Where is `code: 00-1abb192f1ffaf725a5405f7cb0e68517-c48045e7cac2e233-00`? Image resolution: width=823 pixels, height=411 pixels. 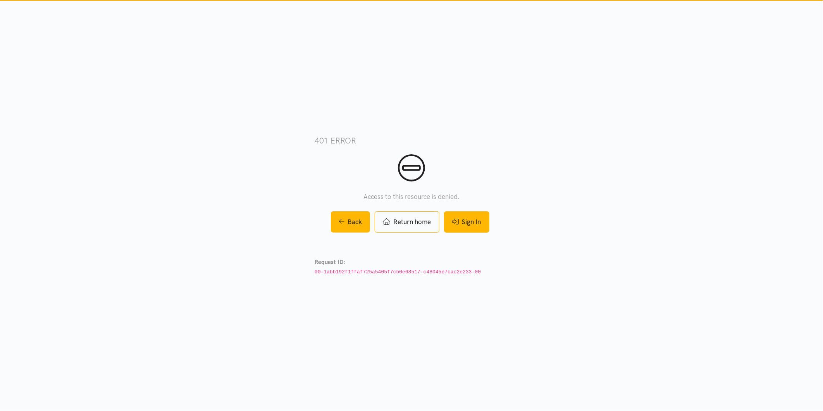 code: 00-1abb192f1ffaf725a5405f7cb0e68517-c48045e7cac2e233-00 is located at coordinates (397, 272).